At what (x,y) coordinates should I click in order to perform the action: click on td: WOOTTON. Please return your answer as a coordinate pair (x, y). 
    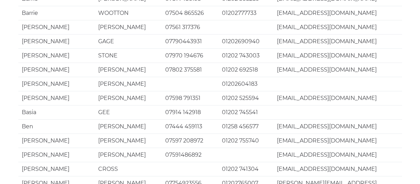
    Looking at the image, I should click on (128, 13).